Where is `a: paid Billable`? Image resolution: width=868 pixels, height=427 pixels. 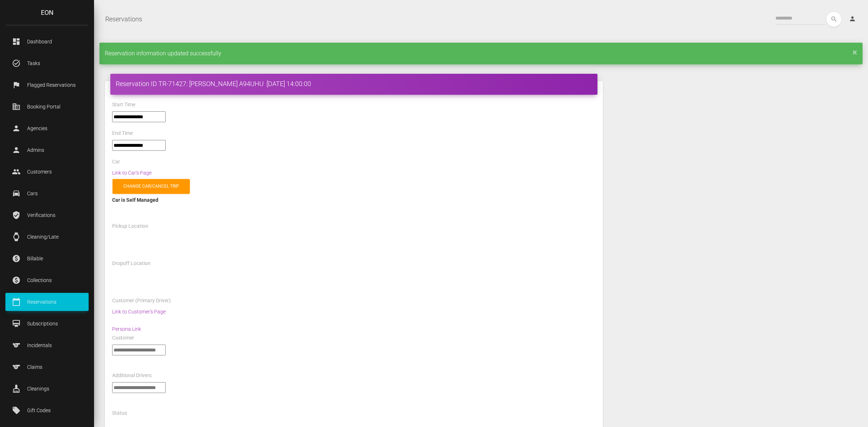 a: paid Billable is located at coordinates (47, 259).